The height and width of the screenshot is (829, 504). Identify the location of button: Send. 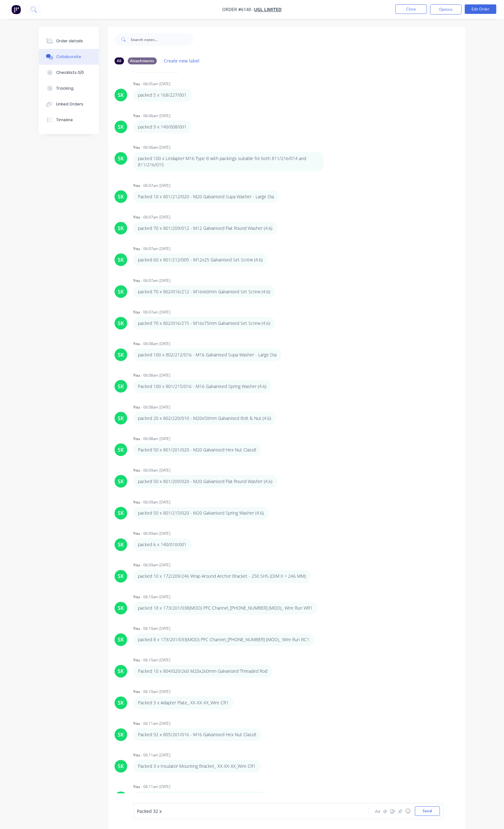
(428, 812).